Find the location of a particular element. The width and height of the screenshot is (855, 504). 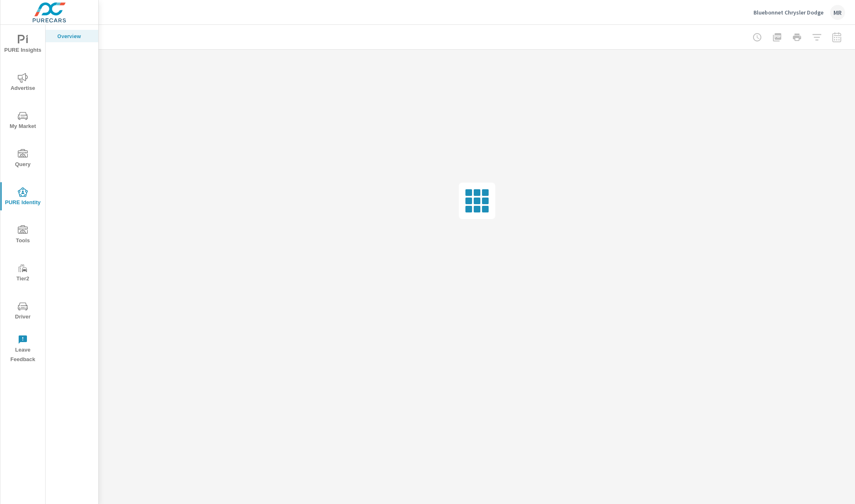

p: Overview is located at coordinates (74, 36).